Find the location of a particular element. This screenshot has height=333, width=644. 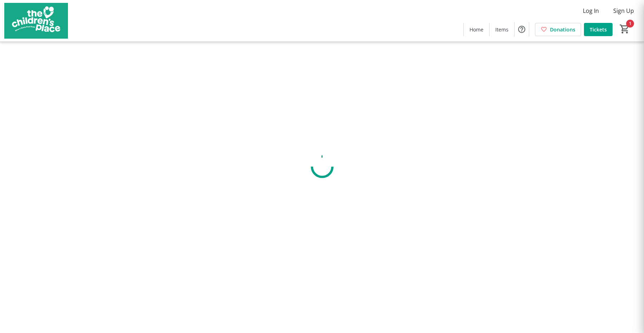

span: Items is located at coordinates (501, 29).